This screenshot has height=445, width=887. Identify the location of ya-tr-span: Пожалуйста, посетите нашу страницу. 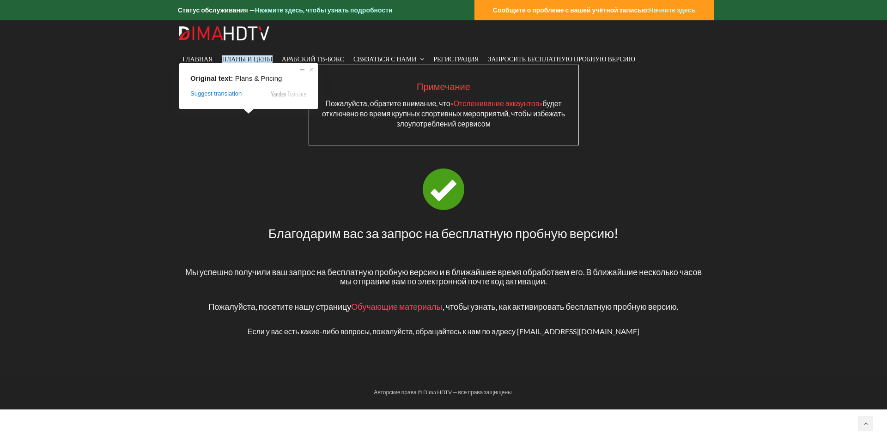
(279, 307).